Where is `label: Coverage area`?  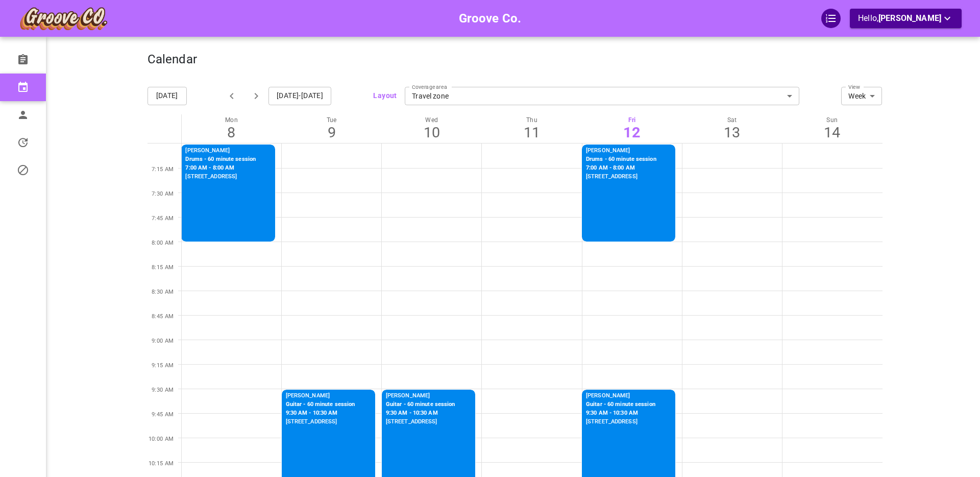
label: Coverage area is located at coordinates (429, 85).